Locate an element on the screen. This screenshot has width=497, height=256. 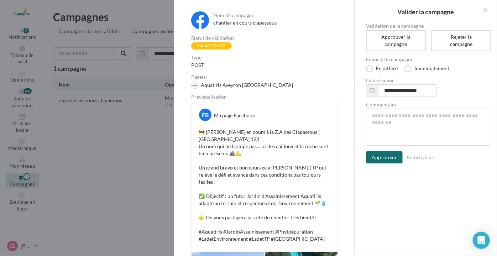
div: En attente is located at coordinates (211, 46).